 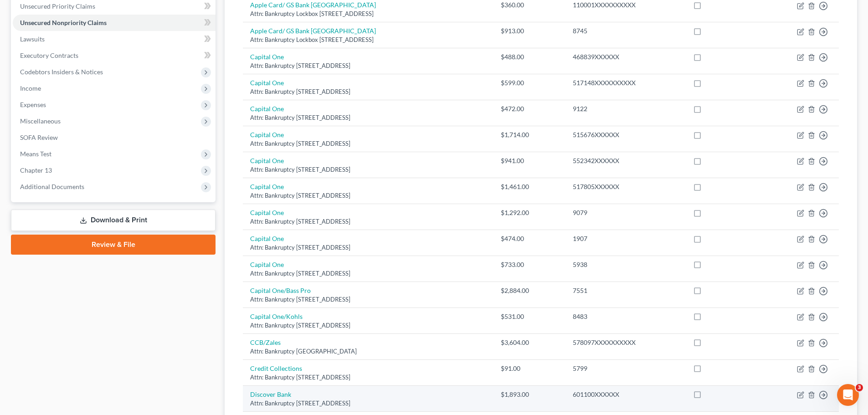 I want to click on div: 578097XXXXXXXXXX, so click(x=625, y=343).